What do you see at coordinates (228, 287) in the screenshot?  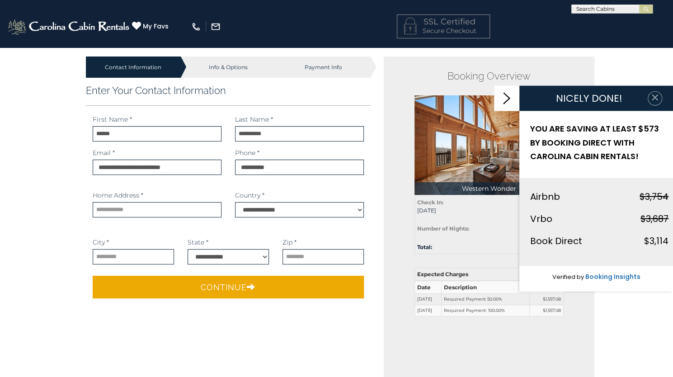 I see `button: Continue` at bounding box center [228, 287].